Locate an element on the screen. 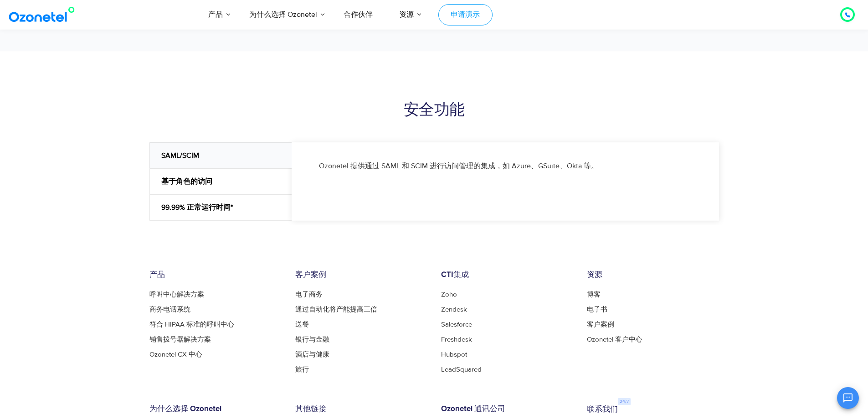  font: 联系我们 is located at coordinates (602, 410).